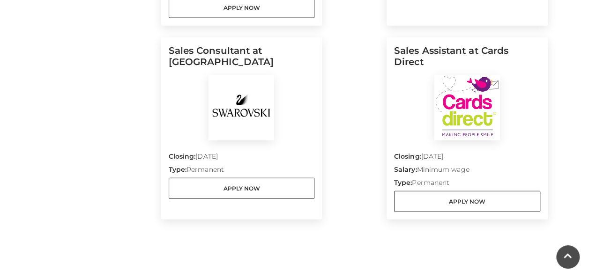 Image resolution: width=589 pixels, height=278 pixels. I want to click on p: Minimum wage, so click(467, 171).